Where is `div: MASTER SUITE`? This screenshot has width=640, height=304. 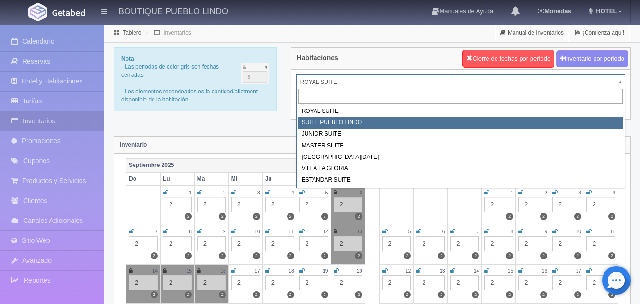 div: MASTER SUITE is located at coordinates (461, 146).